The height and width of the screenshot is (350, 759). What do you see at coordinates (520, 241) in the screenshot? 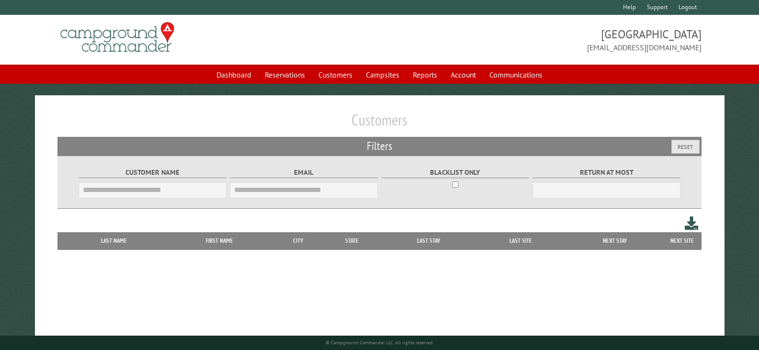
I see `th: Last Site` at bounding box center [520, 241].